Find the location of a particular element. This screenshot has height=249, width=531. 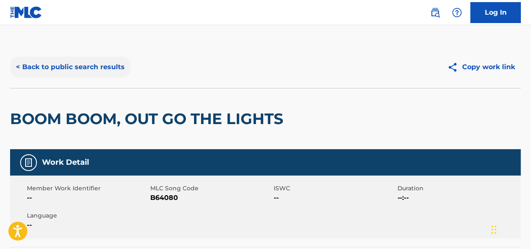

div: Help is located at coordinates (457, 13).